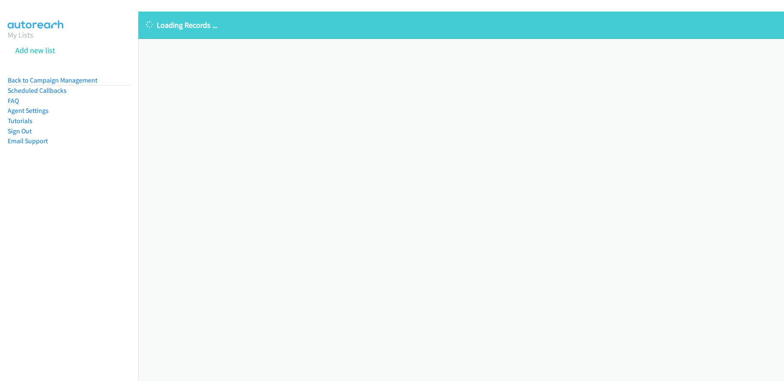  What do you see at coordinates (461, 25) in the screenshot?
I see `p: Loading Records ...` at bounding box center [461, 25].